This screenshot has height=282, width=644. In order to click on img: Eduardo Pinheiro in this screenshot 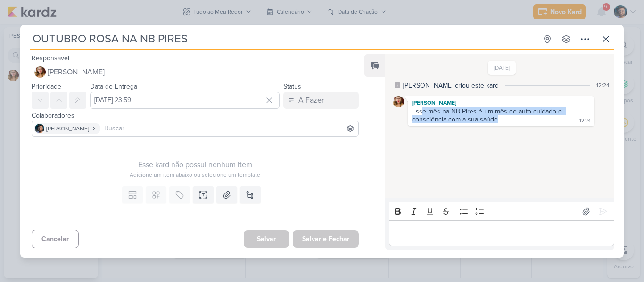, I will do `click(39, 128)`.